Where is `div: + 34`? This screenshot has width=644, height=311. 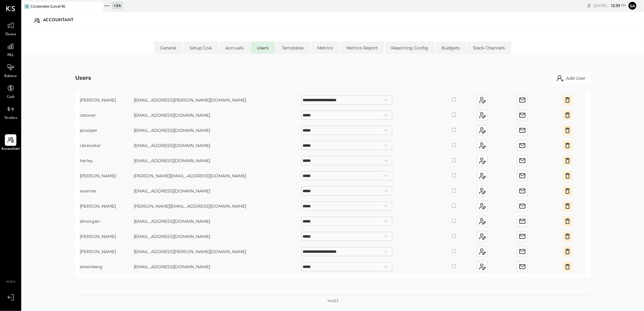 div: + 34 is located at coordinates (117, 6).